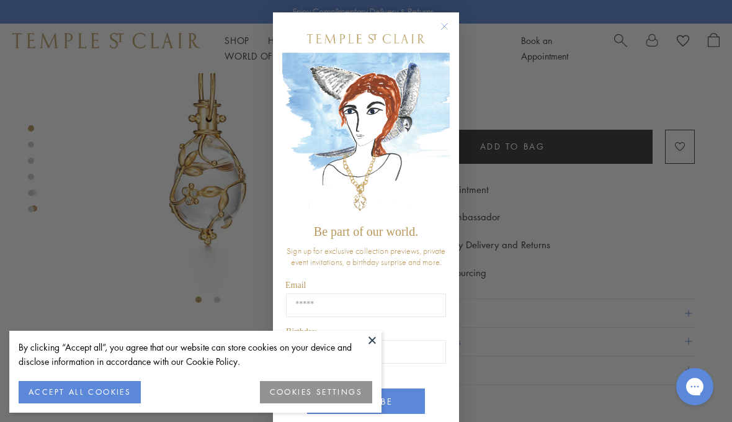  I want to click on span: Email, so click(295, 285).